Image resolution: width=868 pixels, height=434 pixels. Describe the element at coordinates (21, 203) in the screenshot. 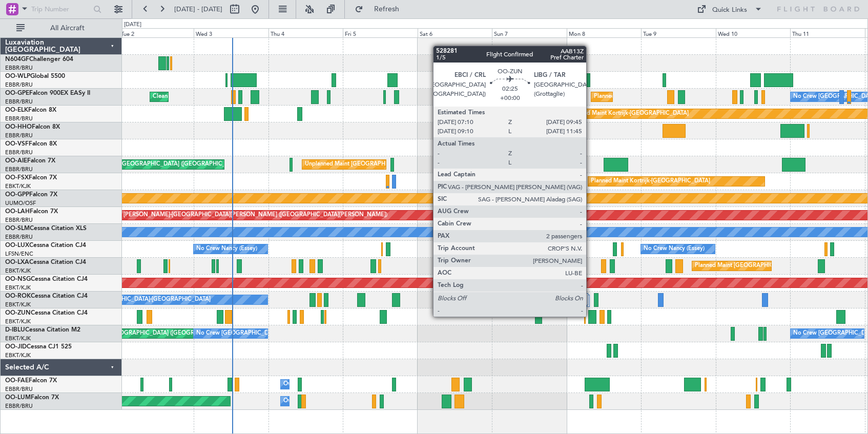

I see `a: UUMO/OSF` at that location.